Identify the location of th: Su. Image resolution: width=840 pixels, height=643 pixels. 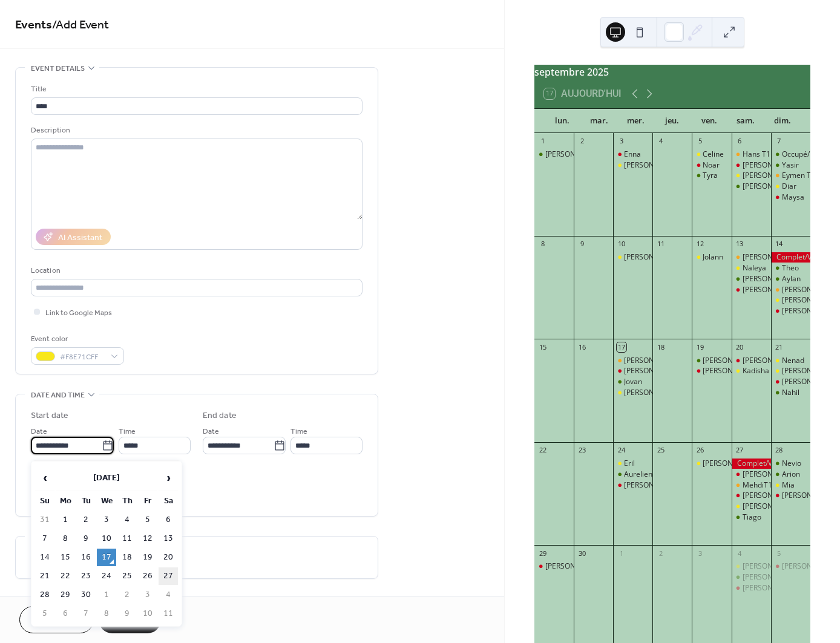
(45, 501).